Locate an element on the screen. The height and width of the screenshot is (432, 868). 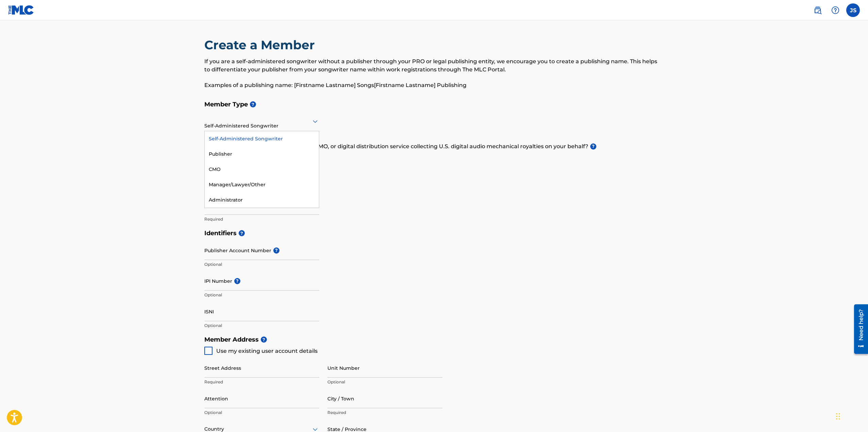
h2: Create a Member is located at coordinates (261, 45).